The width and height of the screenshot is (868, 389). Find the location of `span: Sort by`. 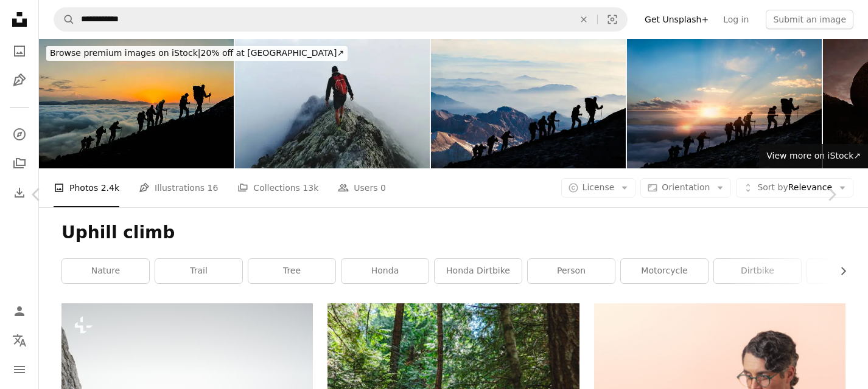

span: Sort by is located at coordinates (772, 187).